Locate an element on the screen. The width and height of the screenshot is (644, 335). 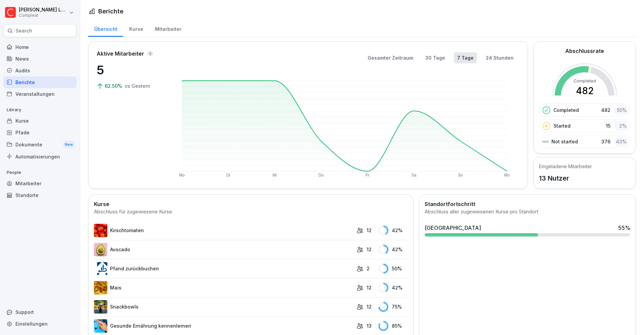
div: Übersicht is located at coordinates (105, 28).